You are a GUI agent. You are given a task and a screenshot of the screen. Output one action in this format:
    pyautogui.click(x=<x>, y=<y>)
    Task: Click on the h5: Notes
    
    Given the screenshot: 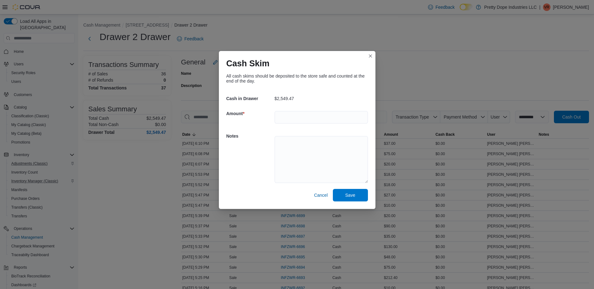 What is the action you would take?
    pyautogui.click(x=250, y=136)
    